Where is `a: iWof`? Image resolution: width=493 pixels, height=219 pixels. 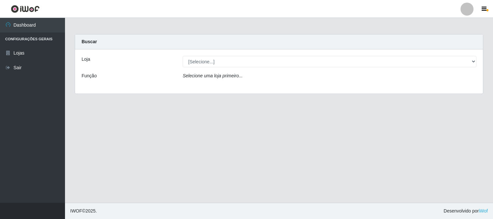 a: iWof is located at coordinates (483, 211).